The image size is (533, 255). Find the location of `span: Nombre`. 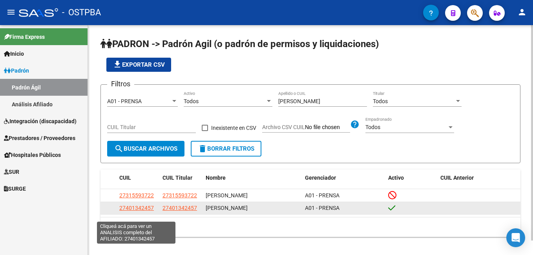

span: Nombre is located at coordinates (215, 178).